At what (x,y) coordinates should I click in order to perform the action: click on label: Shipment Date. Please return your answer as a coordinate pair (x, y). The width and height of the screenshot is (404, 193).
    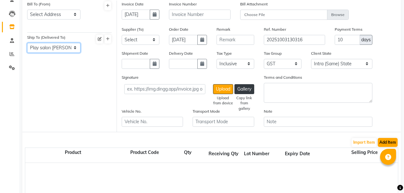
    Looking at the image, I should click on (135, 53).